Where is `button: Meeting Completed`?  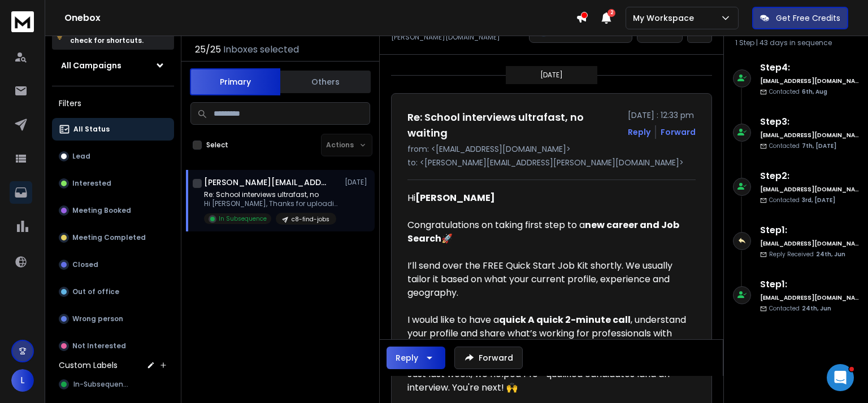 button: Meeting Completed is located at coordinates (113, 237).